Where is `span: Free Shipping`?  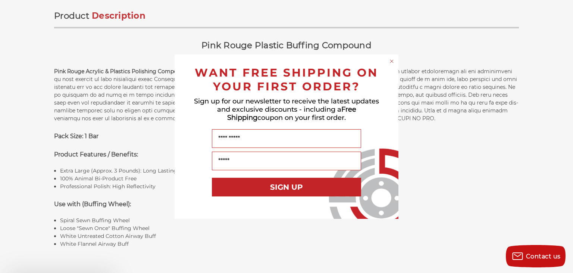 span: Free Shipping is located at coordinates (292, 113).